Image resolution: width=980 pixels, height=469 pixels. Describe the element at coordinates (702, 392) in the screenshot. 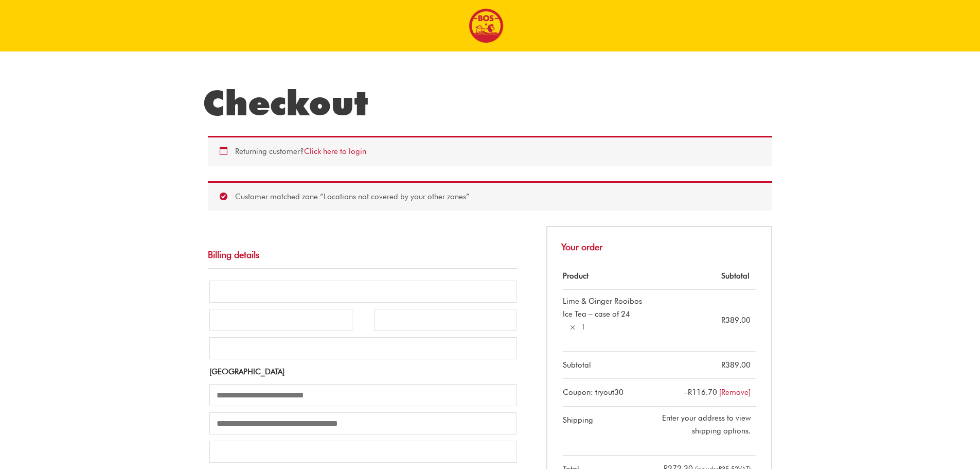

I see `span: 116.70` at that location.